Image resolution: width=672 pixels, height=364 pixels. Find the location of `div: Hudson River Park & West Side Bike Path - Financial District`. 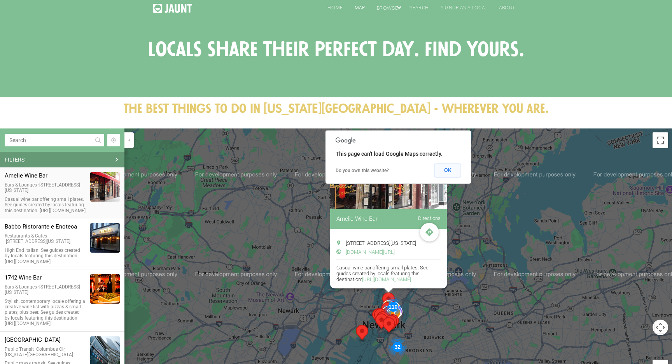

div: Hudson River Park & West Side Bike Path - Financial District is located at coordinates (378, 317).